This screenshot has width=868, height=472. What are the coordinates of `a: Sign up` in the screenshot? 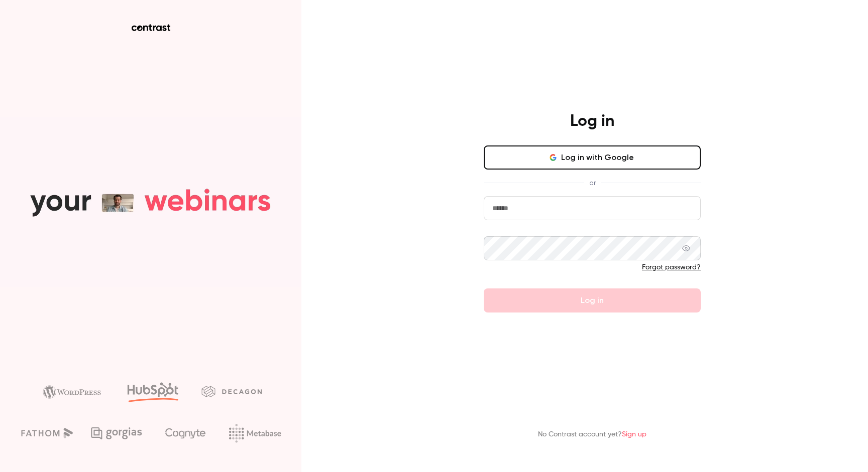 It's located at (634, 435).